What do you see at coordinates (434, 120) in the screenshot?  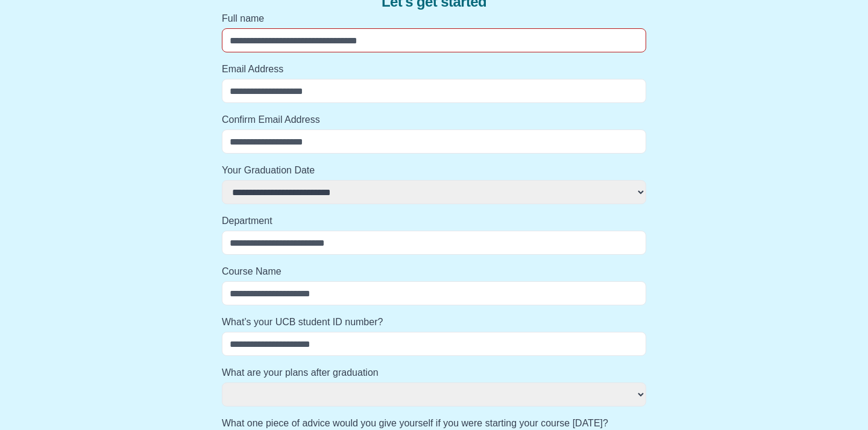 I see `label: Confirm Email Address` at bounding box center [434, 120].